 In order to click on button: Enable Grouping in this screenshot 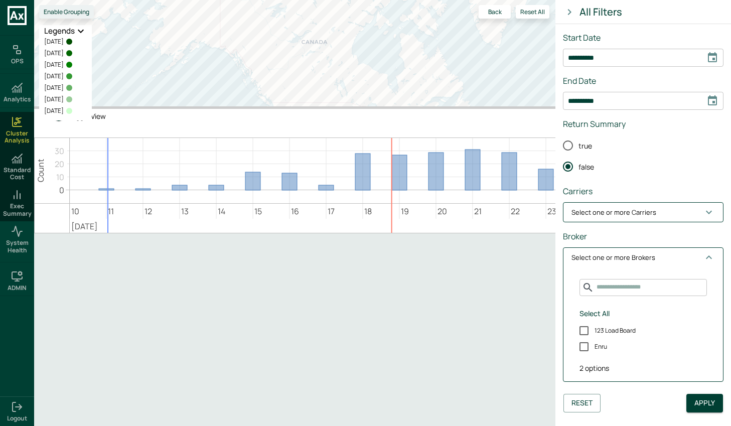, I will do `click(66, 12)`.